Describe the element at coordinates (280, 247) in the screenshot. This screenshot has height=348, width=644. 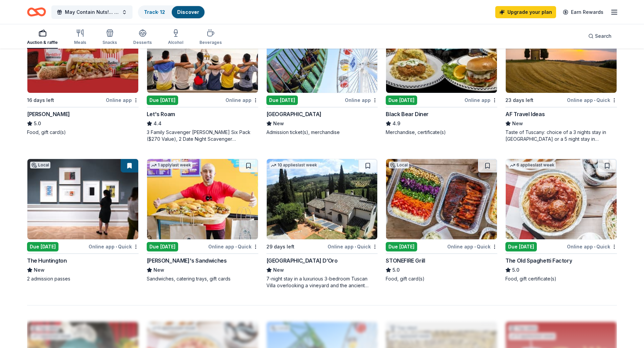
I see `div: 29 days left` at that location.